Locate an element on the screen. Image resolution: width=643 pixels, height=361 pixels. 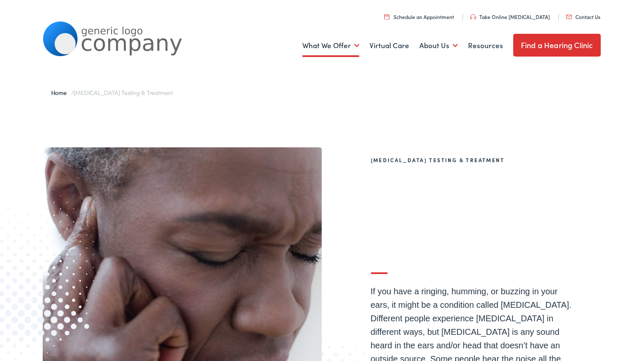
a: Schedule an Appointment is located at coordinates (419, 16).